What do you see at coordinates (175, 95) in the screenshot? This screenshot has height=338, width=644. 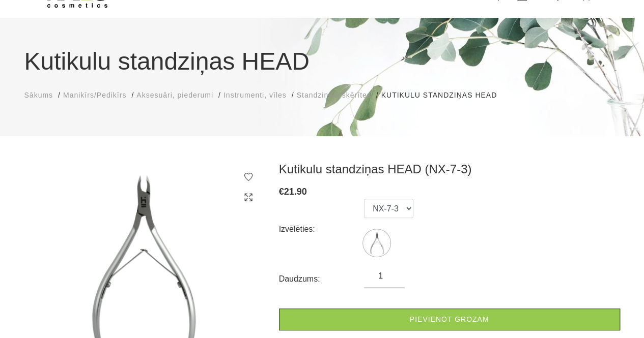 I see `span: Aksesuāri, piederumi` at bounding box center [175, 95].